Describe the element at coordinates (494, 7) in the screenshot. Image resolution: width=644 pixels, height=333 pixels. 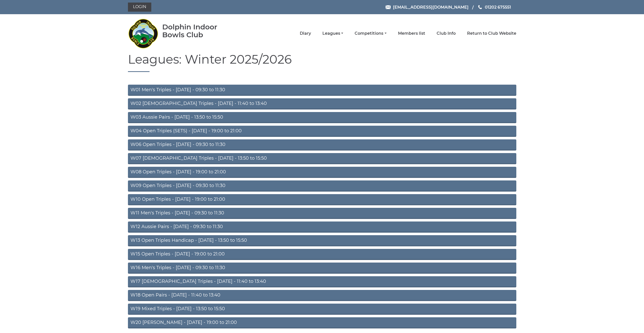
I see `a: Phone us 01202 675551` at that location.